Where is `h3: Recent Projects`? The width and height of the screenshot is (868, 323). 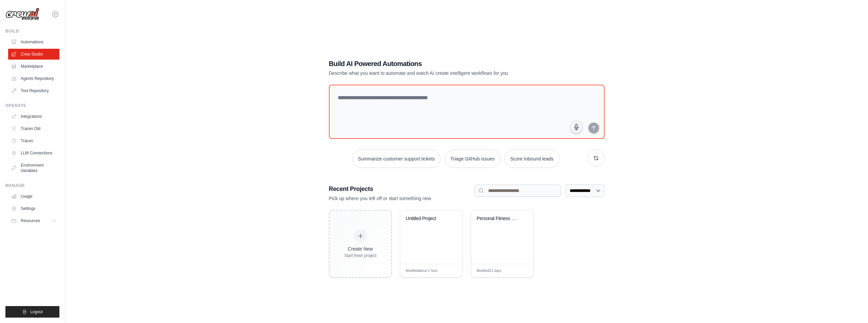
h3: Recent Projects is located at coordinates (401, 189).